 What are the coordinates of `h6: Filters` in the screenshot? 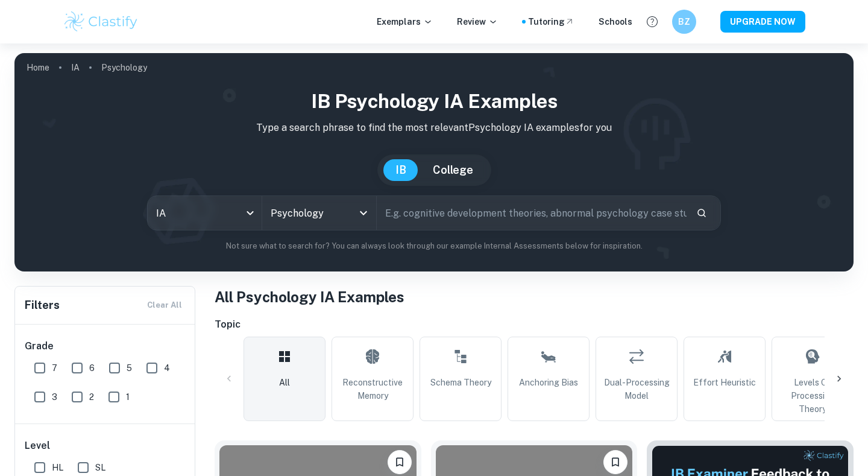 It's located at (42, 305).